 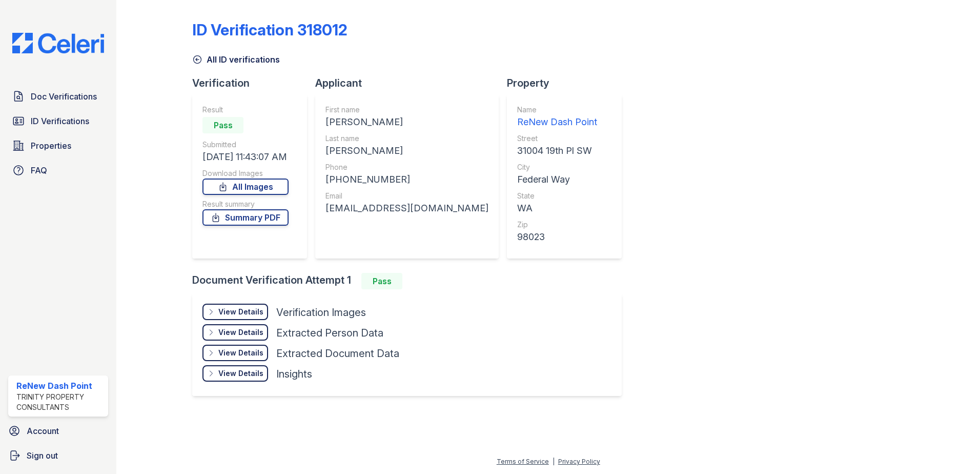 What do you see at coordinates (579, 461) in the screenshot?
I see `a: Privacy Policy` at bounding box center [579, 461].